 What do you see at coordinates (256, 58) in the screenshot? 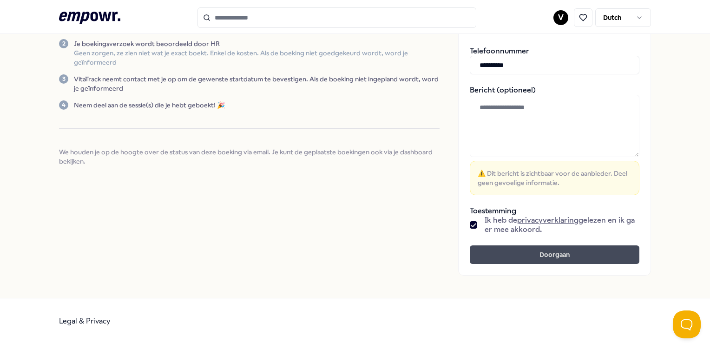
I see `p: Geen zorgen, ze zien niet wat je exact boekt. Enkel de kosten. Als de boeking niet goedgekeurd wo...` at bounding box center [256, 58].